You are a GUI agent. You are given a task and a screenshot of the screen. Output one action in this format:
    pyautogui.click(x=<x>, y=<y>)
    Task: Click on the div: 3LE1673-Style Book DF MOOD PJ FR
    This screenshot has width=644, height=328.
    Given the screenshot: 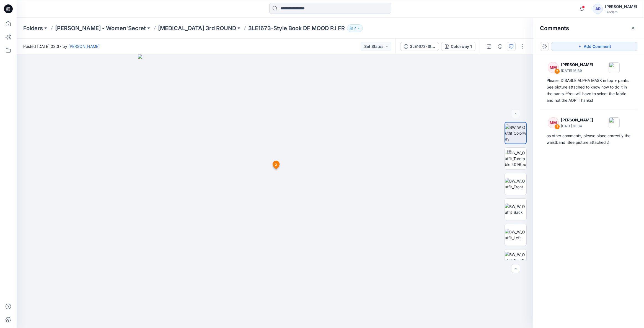 What is the action you would take?
    pyautogui.click(x=423, y=46)
    